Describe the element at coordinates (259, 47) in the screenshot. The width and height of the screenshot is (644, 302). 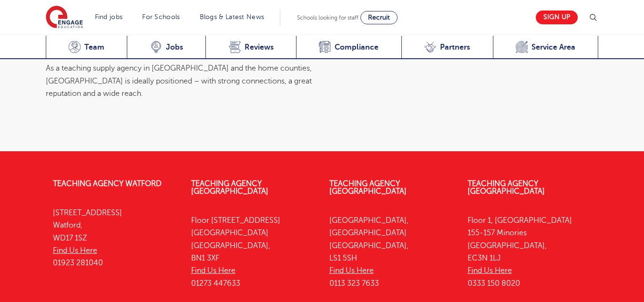
I see `span: Reviews` at that location.